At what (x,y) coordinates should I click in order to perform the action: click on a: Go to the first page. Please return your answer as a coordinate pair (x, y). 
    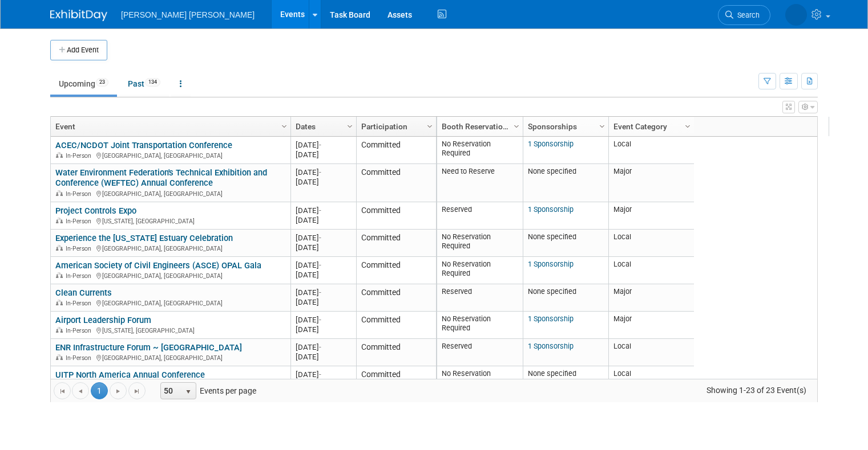
    Looking at the image, I should click on (63, 391).